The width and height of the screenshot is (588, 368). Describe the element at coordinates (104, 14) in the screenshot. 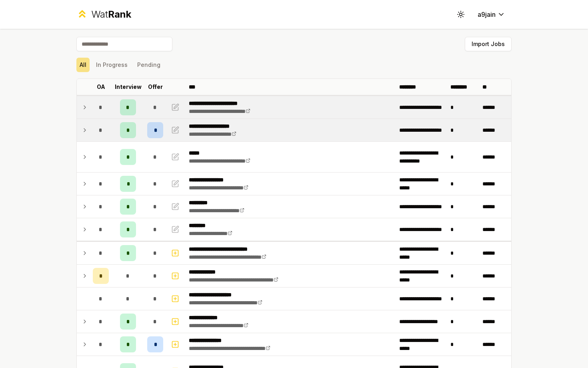

I see `a: WatRank` at that location.